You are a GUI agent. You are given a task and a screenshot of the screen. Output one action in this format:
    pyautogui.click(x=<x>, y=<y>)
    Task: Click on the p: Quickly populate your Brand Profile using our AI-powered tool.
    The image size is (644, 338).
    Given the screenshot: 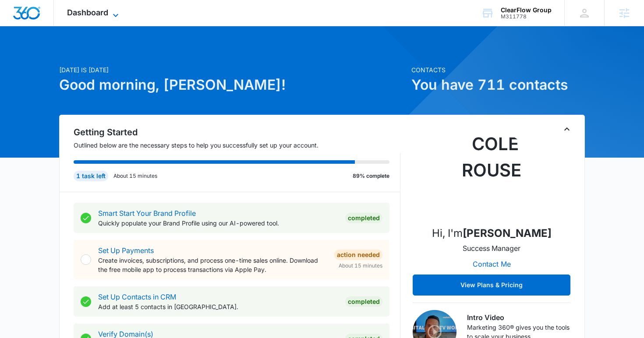 What is the action you would take?
    pyautogui.click(x=218, y=223)
    